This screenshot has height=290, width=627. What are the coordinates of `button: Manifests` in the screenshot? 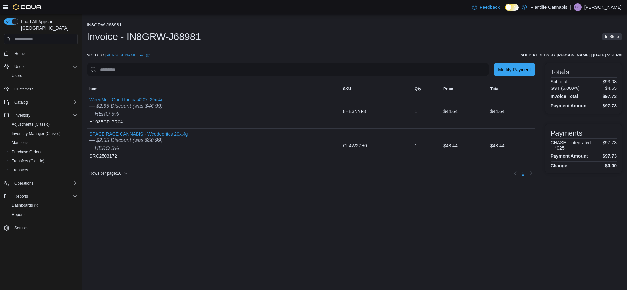 It's located at (43, 143).